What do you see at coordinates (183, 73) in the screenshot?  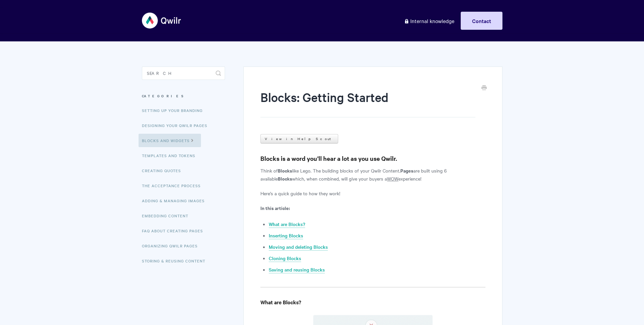 I see `input: Search` at bounding box center [183, 73].